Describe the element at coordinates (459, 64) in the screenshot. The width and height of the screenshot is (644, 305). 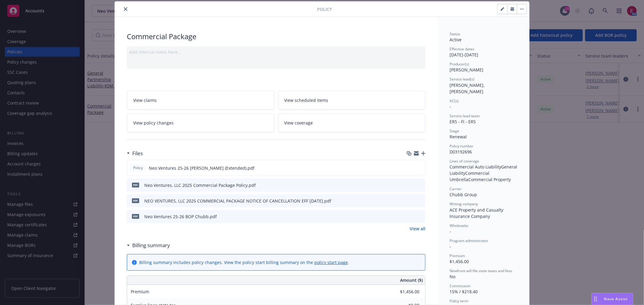
I see `span: Producer(s)` at that location.